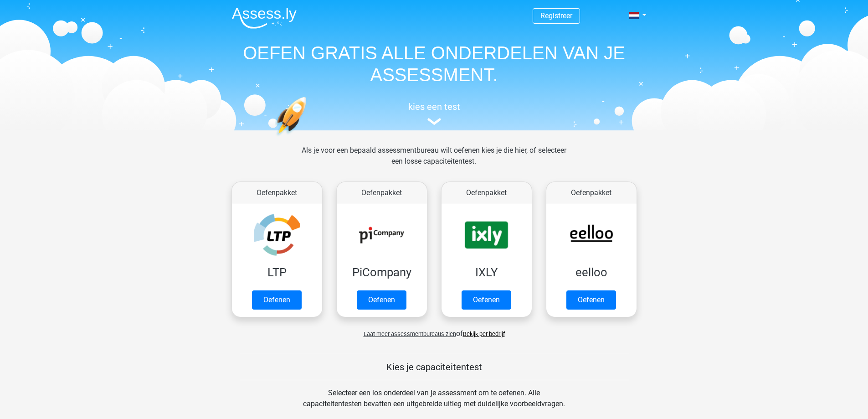 The width and height of the screenshot is (868, 419). What do you see at coordinates (308, 138) in the screenshot?
I see `img: oefenen` at bounding box center [308, 138].